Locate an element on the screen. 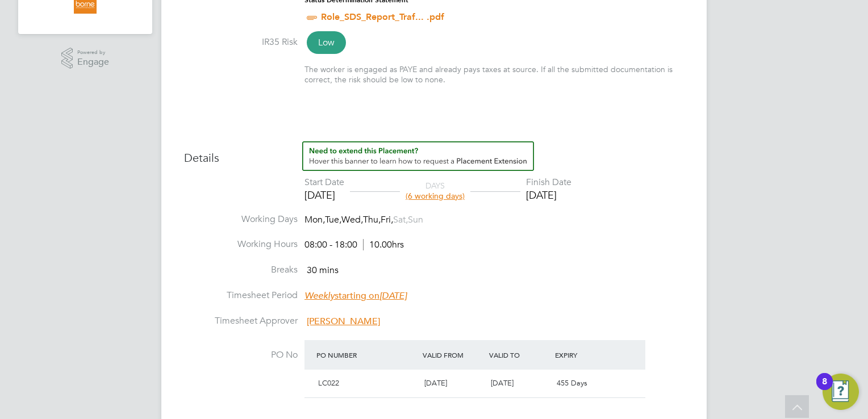  span: Thu, is located at coordinates (372, 220).